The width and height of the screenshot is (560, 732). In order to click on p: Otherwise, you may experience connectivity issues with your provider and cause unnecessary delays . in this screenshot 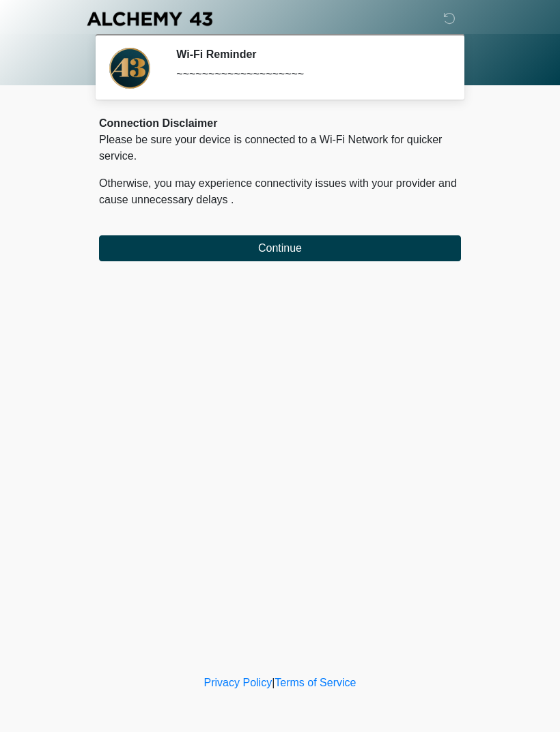, I will do `click(280, 192)`.